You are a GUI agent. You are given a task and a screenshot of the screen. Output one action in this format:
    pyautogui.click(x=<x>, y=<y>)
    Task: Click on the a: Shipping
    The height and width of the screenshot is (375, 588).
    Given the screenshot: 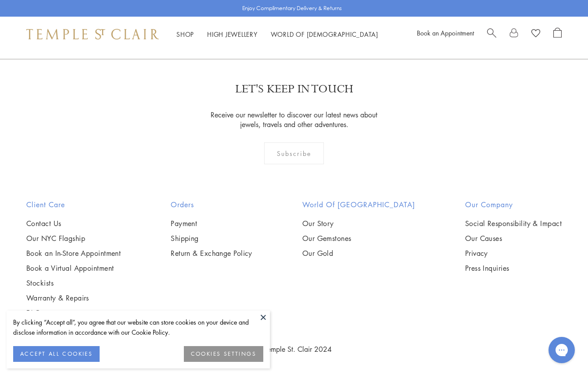 What is the action you would take?
    pyautogui.click(x=211, y=239)
    